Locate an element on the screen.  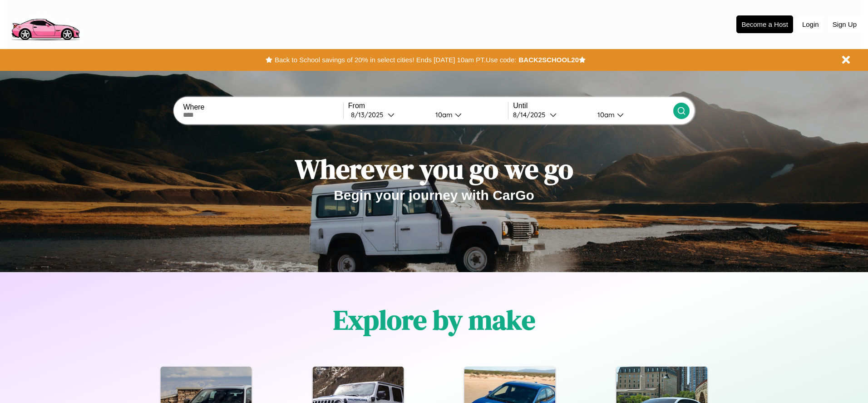
button: 8/13/2025 is located at coordinates (388, 115).